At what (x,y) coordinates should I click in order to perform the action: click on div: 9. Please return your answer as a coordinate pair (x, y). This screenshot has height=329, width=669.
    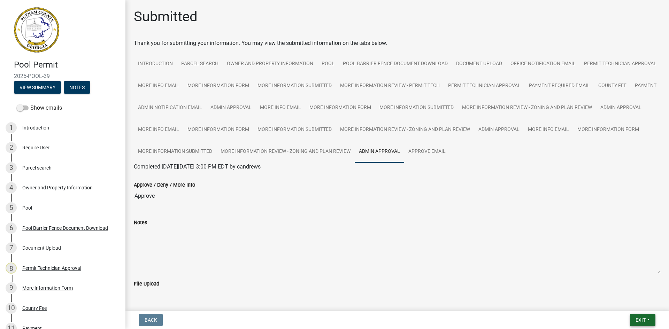
    Looking at the image, I should click on (11, 288).